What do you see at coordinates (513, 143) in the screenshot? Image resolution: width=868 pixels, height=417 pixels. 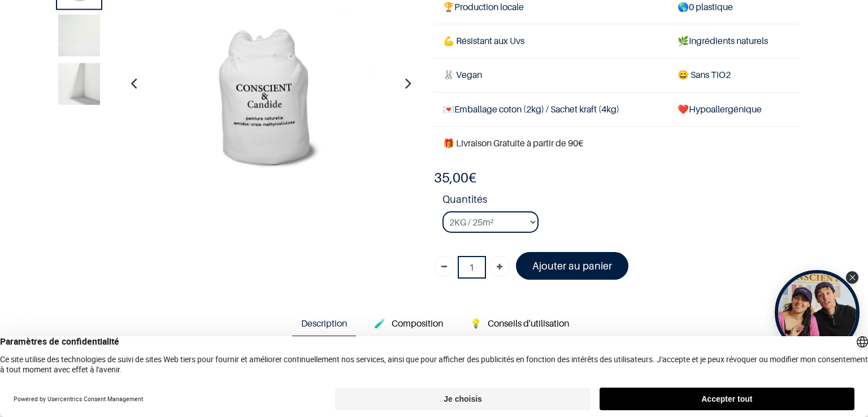 I see `font: 🎁 Livraison Gratuite à partir de 90€` at bounding box center [513, 143].